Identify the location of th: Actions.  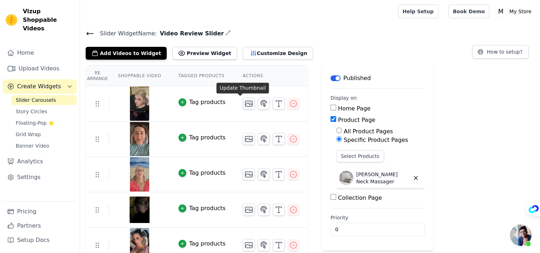
(271, 76).